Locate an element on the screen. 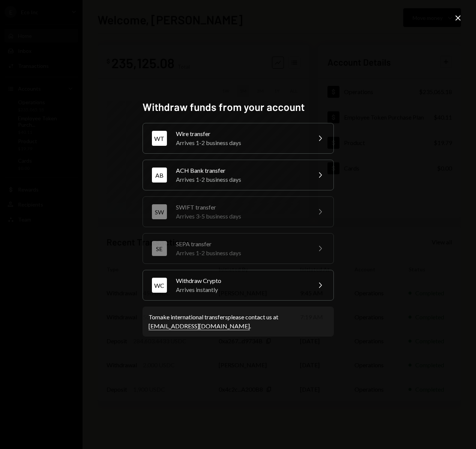 Image resolution: width=476 pixels, height=449 pixels. button: ABACH Bank transferArrives 1-2 business days is located at coordinates (238, 175).